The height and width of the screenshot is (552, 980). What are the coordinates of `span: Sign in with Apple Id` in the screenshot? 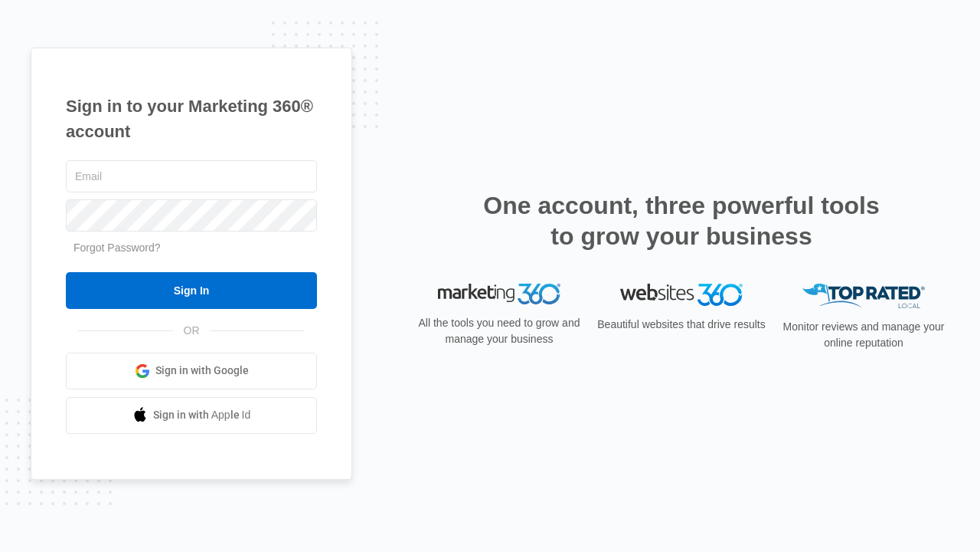 It's located at (203, 415).